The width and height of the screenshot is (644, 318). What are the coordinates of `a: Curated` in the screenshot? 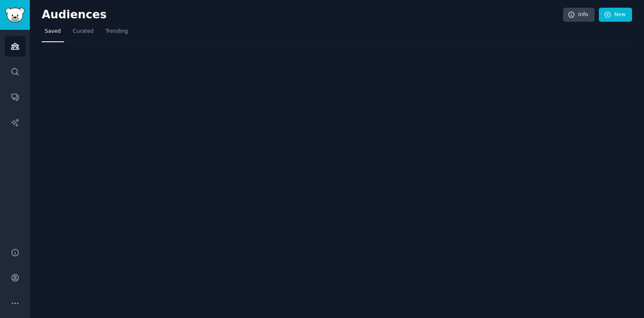 It's located at (83, 33).